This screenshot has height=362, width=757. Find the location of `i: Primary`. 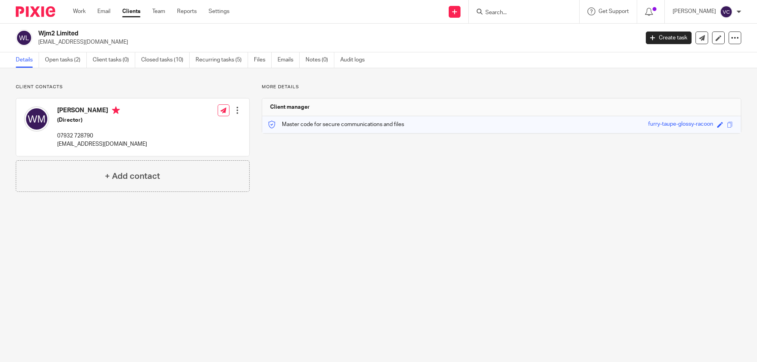

i: Primary is located at coordinates (116, 110).